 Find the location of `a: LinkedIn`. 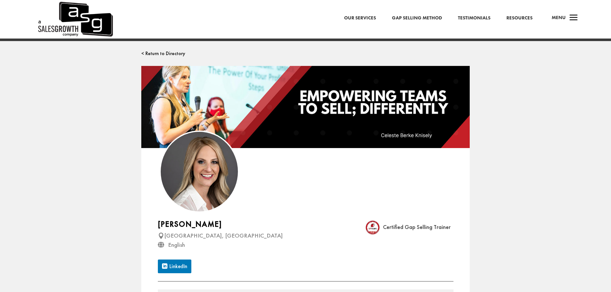

a: LinkedIn is located at coordinates (175, 266).